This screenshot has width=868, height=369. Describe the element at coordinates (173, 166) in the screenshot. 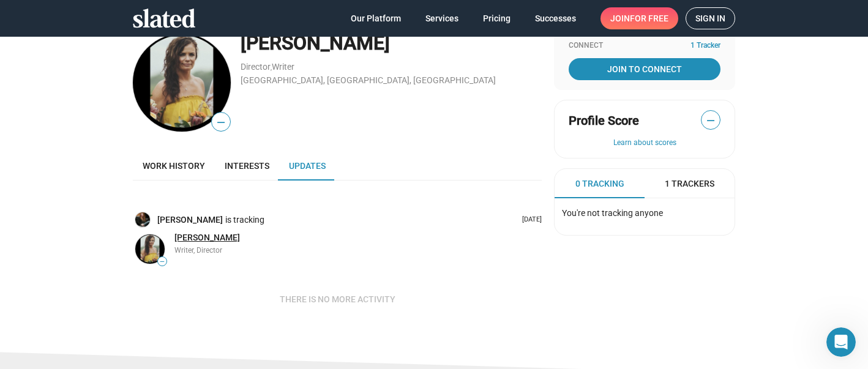

I see `span: Work history` at that location.